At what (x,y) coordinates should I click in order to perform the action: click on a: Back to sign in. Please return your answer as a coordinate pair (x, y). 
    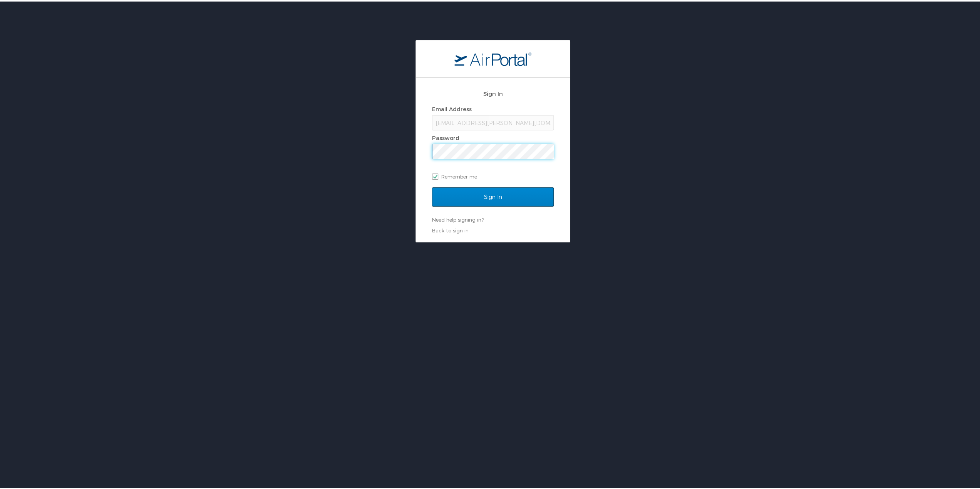
    Looking at the image, I should click on (450, 229).